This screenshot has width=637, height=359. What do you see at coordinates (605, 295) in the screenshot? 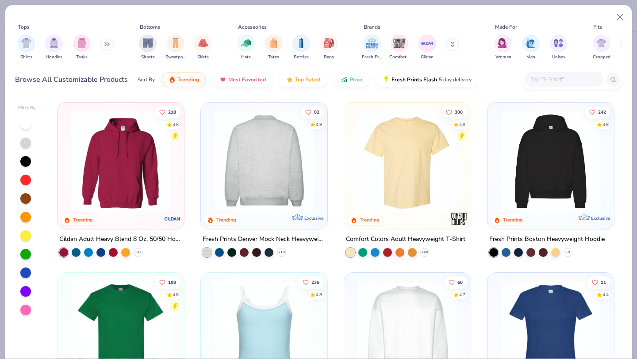
I see `div: 4.4` at bounding box center [605, 295].